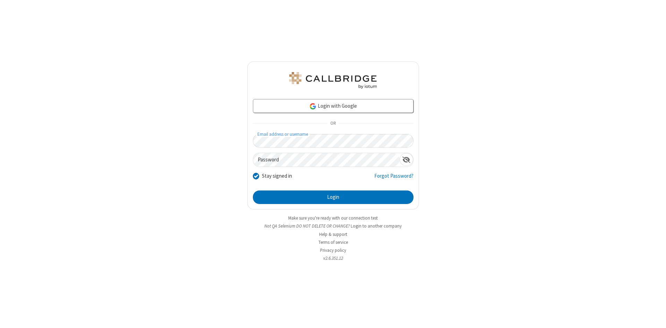 Image resolution: width=666 pixels, height=328 pixels. Describe the element at coordinates (406, 159) in the screenshot. I see `div: Show password` at that location.